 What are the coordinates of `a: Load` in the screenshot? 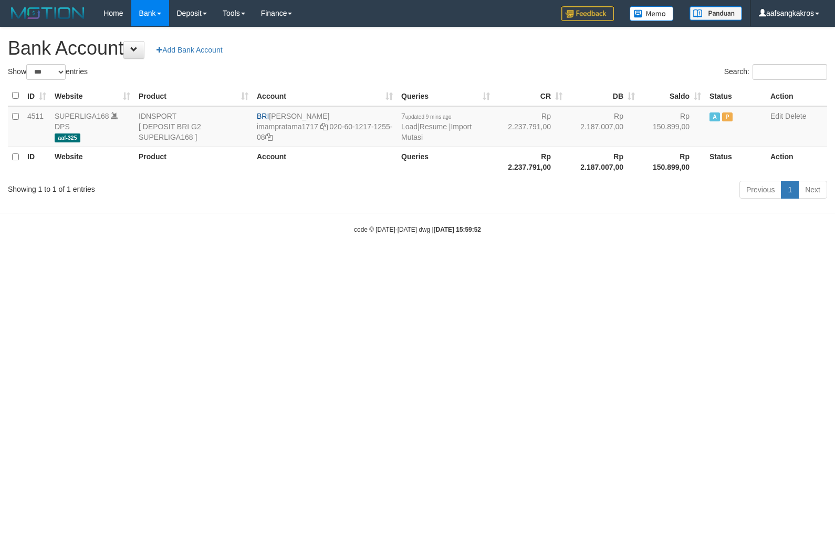 It's located at (409, 127).